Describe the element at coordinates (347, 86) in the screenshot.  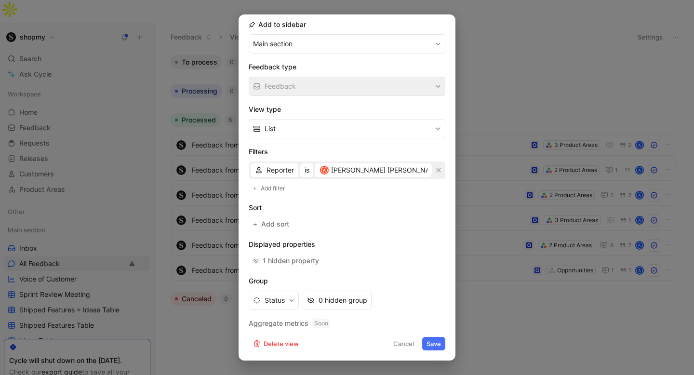
I see `button: Feedback` at that location.